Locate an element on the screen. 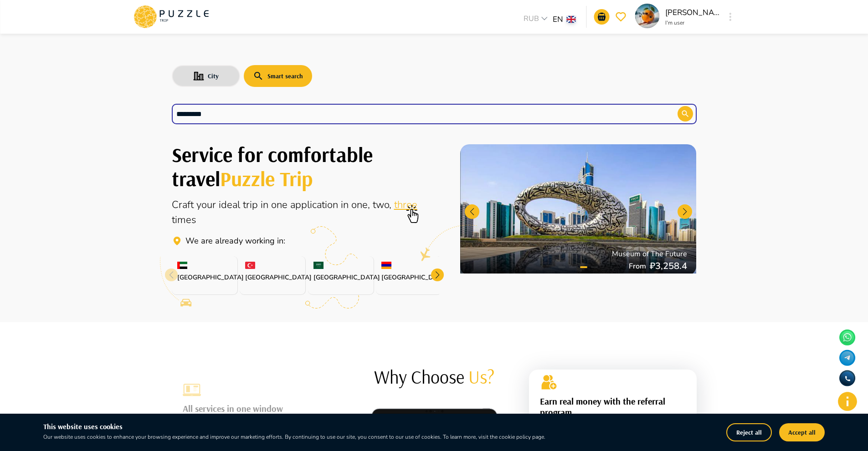  img: profile_picture PuzzleTrip is located at coordinates (648, 16).